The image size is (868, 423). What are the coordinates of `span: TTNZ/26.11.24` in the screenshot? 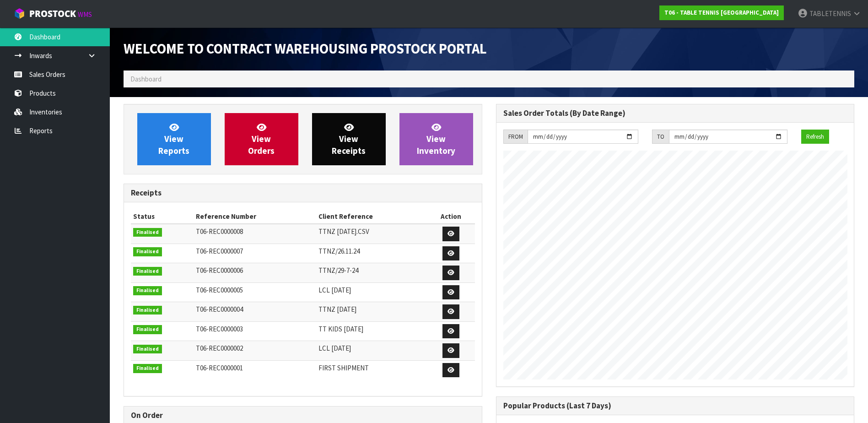 It's located at (339, 251).